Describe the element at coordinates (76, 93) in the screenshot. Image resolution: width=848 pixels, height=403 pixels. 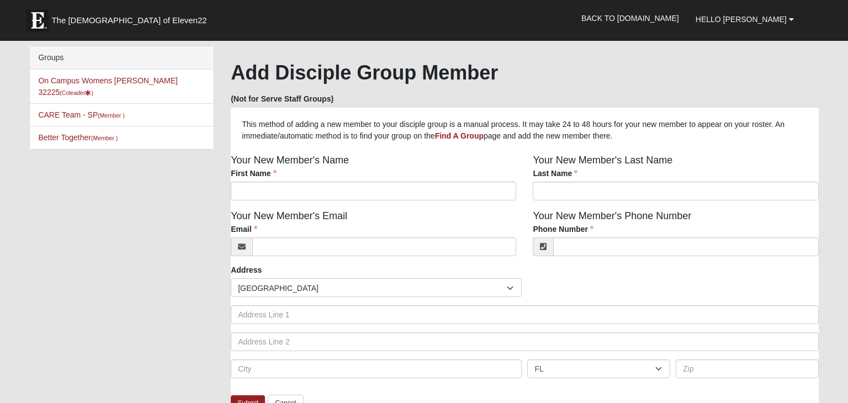
I see `small: (Coleader )` at that location.